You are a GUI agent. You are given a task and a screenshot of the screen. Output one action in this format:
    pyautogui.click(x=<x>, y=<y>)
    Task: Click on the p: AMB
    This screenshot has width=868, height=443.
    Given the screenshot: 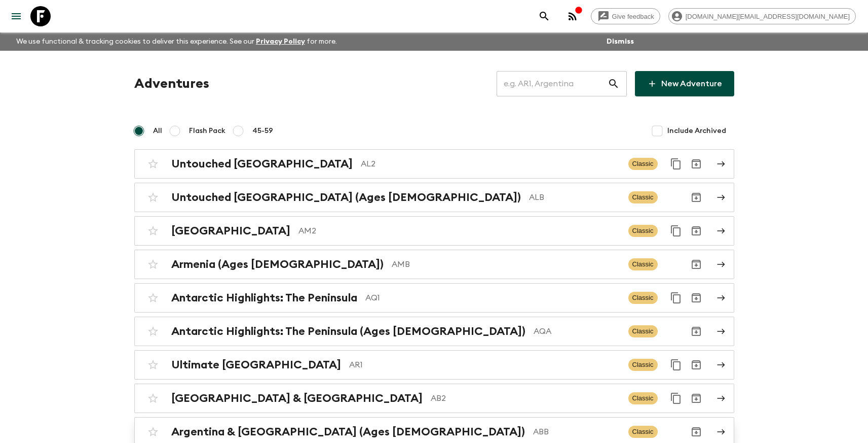 What is the action you would take?
    pyautogui.click(x=506, y=264)
    